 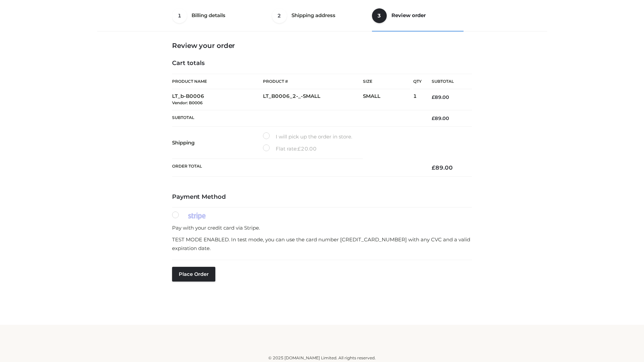 What do you see at coordinates (297, 168) in the screenshot?
I see `th: Order Total` at bounding box center [297, 168].